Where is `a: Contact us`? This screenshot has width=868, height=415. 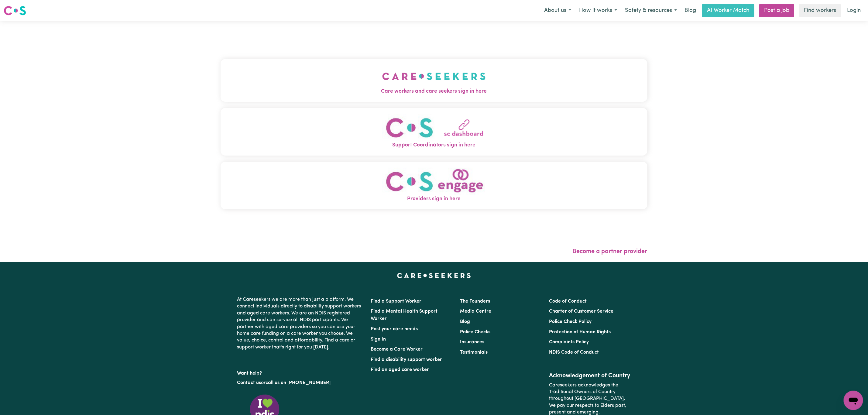
a: Contact us is located at coordinates (249, 383).